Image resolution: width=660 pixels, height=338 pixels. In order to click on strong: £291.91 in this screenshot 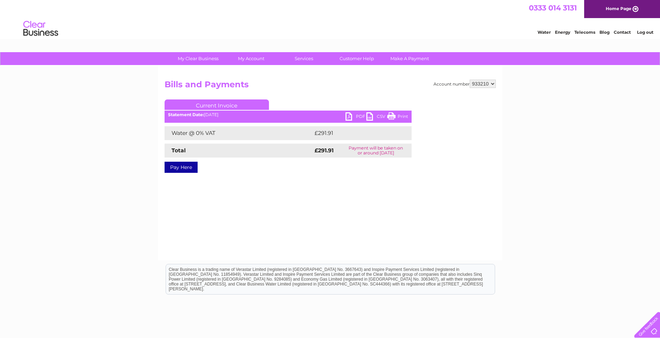, I will do `click(324, 150)`.